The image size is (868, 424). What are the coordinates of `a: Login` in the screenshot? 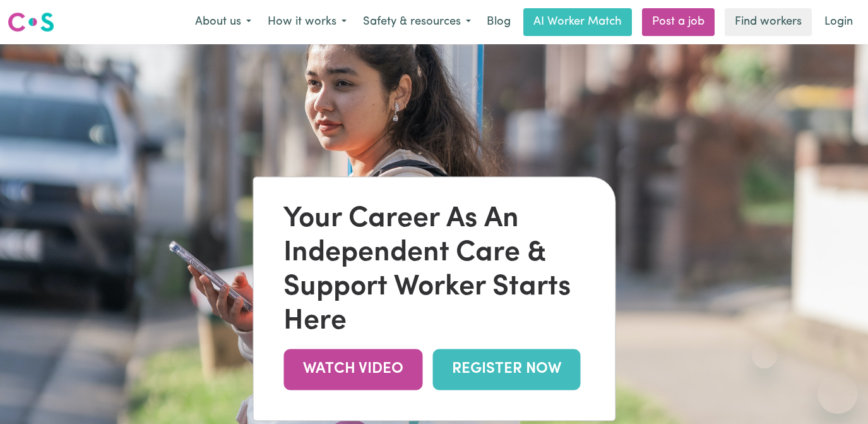 It's located at (838, 22).